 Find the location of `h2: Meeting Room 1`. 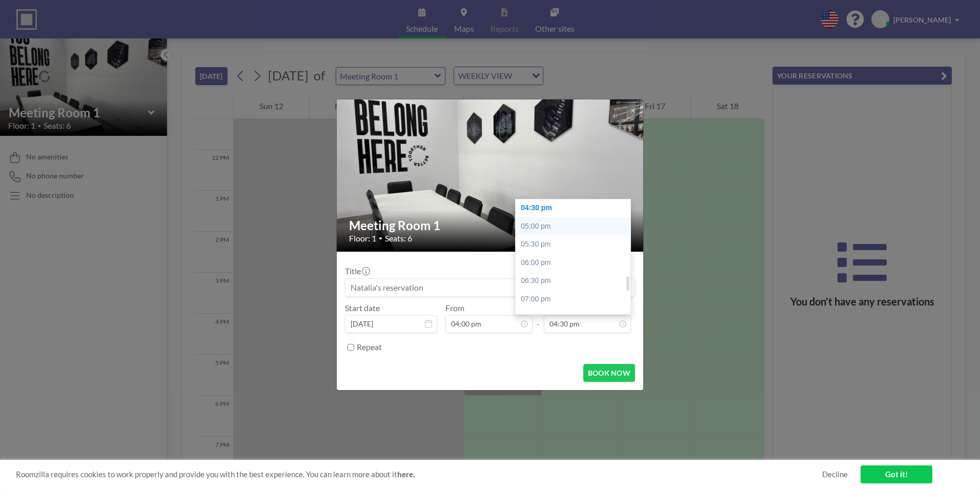

h2: Meeting Room 1 is located at coordinates (490, 225).